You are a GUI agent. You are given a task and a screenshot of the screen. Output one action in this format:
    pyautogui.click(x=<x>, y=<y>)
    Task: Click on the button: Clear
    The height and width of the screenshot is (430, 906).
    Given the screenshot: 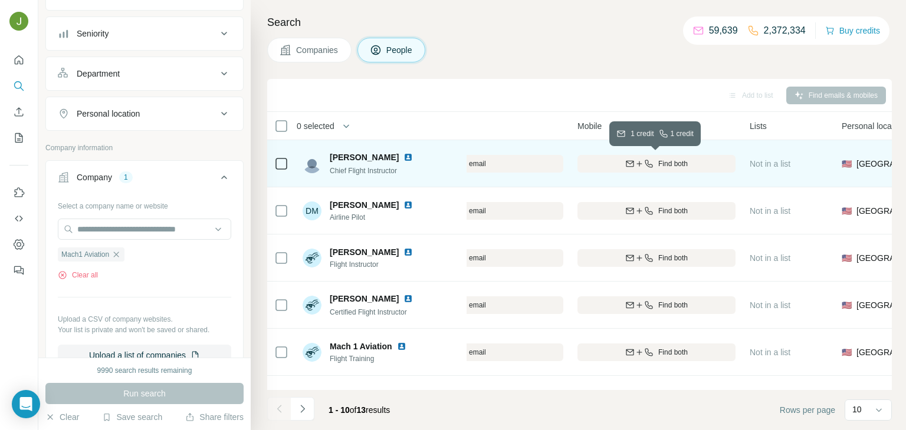 What is the action you would take?
    pyautogui.click(x=62, y=417)
    